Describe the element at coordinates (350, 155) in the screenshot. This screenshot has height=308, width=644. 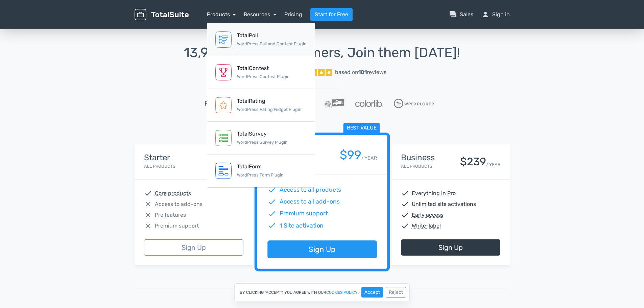
I see `div: $99` at that location.